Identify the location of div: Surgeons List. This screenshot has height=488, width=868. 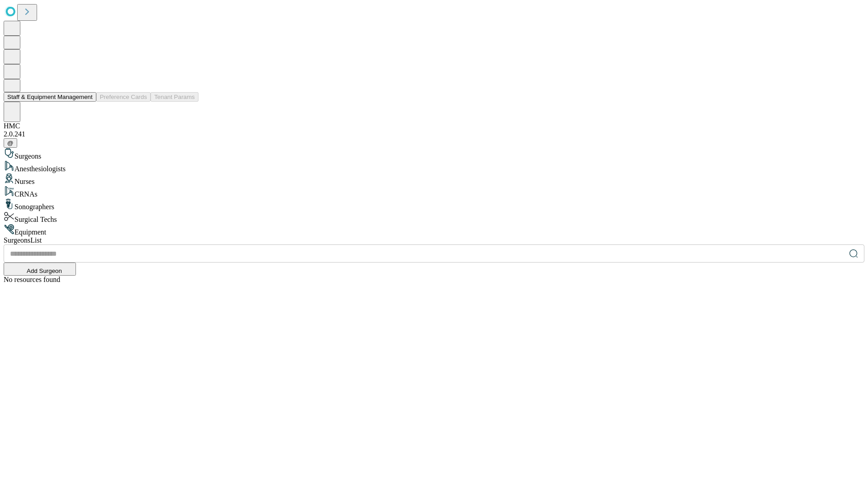
(434, 241).